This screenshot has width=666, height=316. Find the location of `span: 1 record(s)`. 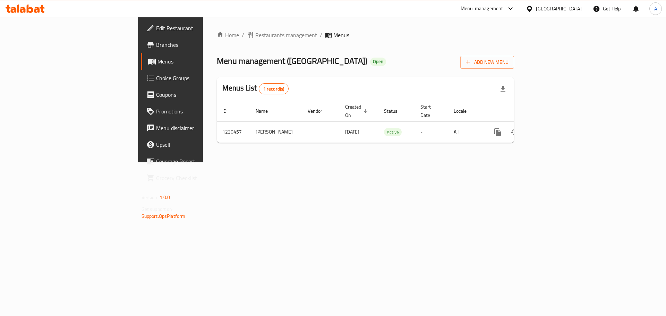

span: 1 record(s) is located at coordinates (274, 89).